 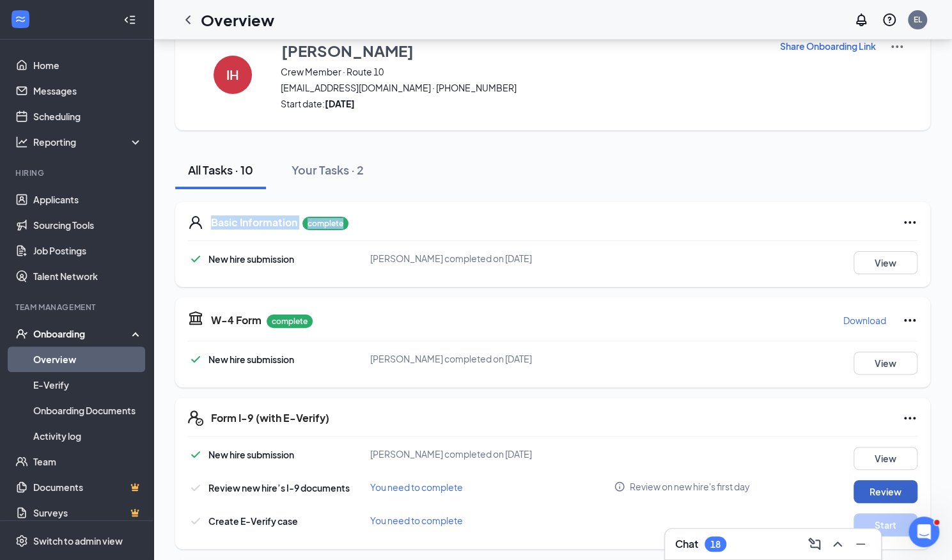 I want to click on svg: Minimize, so click(x=860, y=544).